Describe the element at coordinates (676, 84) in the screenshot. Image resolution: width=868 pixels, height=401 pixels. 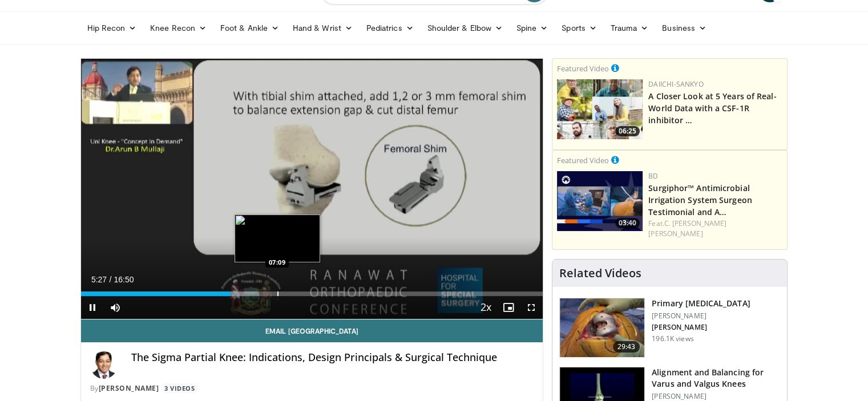
I see `a: Daiichi-Sankyo` at that location.